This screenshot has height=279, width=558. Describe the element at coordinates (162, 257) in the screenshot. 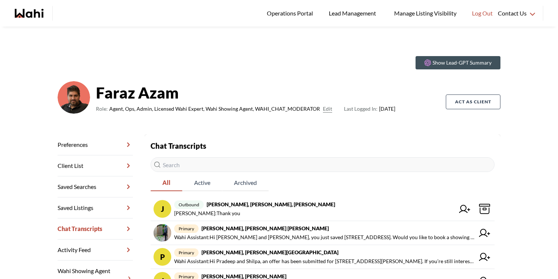

I see `div: P` at that location.